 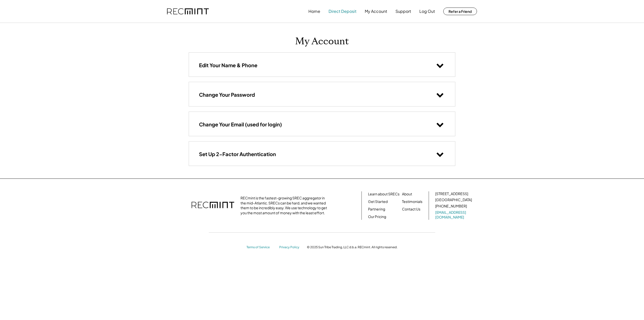 I want to click on div: © 2025 Sun Tribe Trading, LLC d.b.a. RECmint. All rights reserved., so click(x=352, y=247).